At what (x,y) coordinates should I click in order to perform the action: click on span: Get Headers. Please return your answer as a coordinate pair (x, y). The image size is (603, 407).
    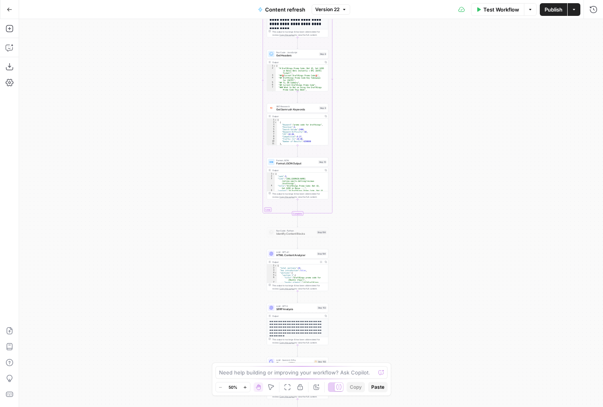
    Looking at the image, I should click on (297, 56).